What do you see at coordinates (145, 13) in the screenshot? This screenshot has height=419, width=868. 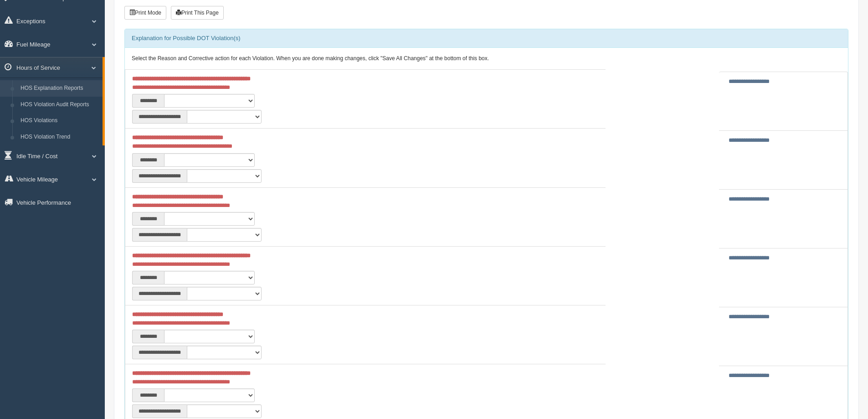 I see `button: Print Mode` at bounding box center [145, 13].